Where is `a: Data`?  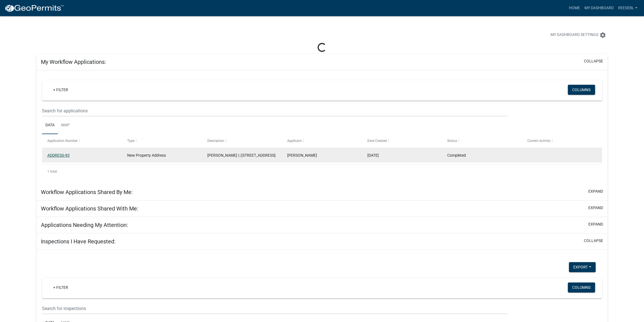
a: Data is located at coordinates (50, 126).